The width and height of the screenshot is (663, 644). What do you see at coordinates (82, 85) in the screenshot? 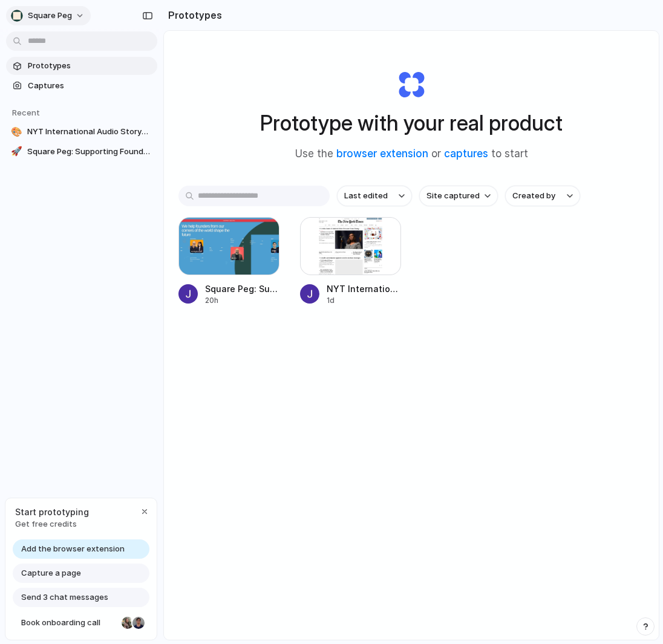
I see `a: Captures` at bounding box center [82, 85].